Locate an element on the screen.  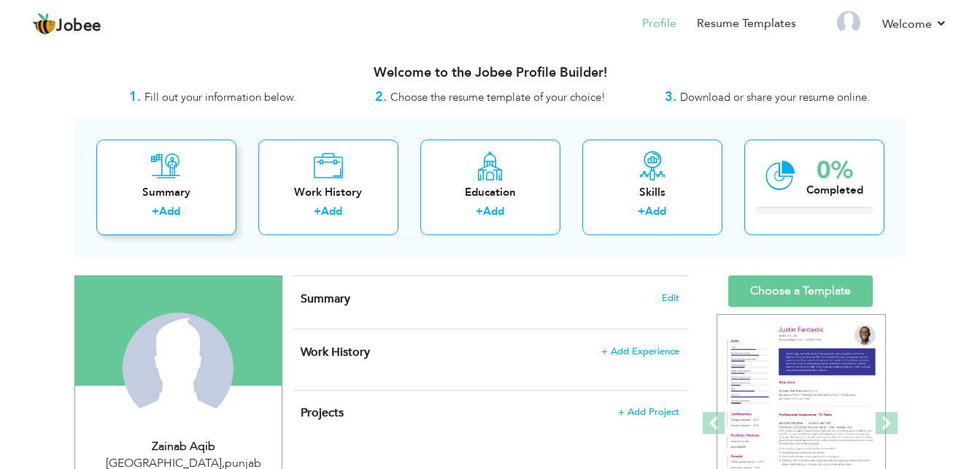
span: + Add Experience is located at coordinates (640, 351).